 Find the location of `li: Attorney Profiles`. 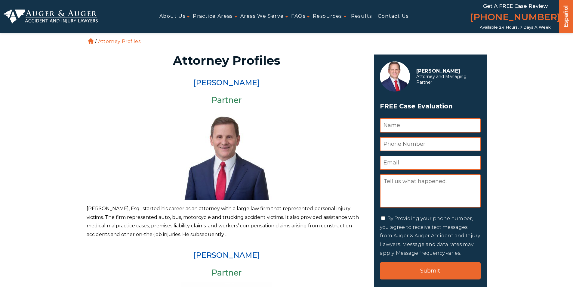

li: Attorney Profiles is located at coordinates (119, 41).